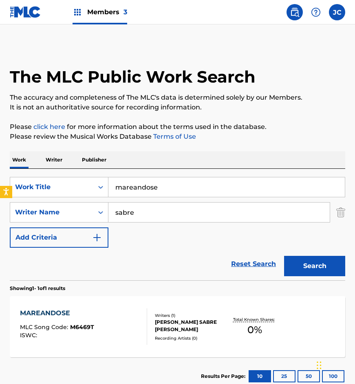 The image size is (355, 384). I want to click on div: MAREANDOSE, so click(57, 313).